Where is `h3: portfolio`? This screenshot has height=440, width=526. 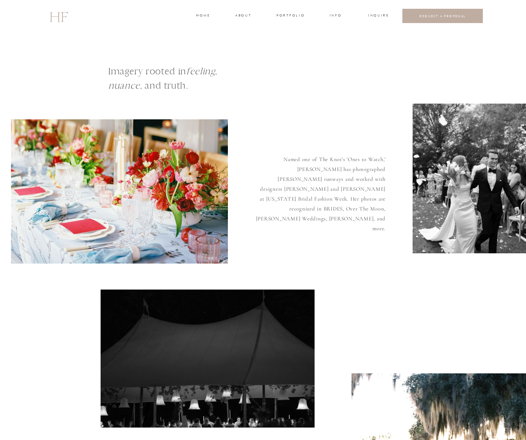
h3: portfolio is located at coordinates (290, 16).